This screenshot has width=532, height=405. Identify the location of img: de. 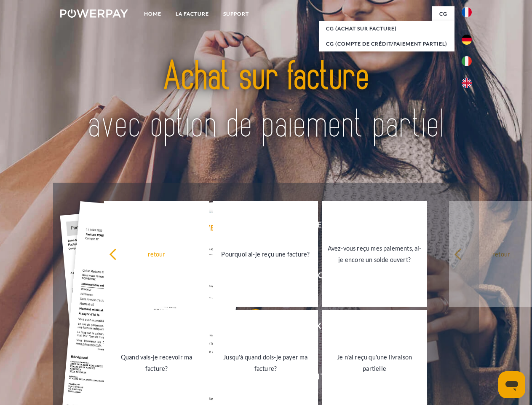
(466, 40).